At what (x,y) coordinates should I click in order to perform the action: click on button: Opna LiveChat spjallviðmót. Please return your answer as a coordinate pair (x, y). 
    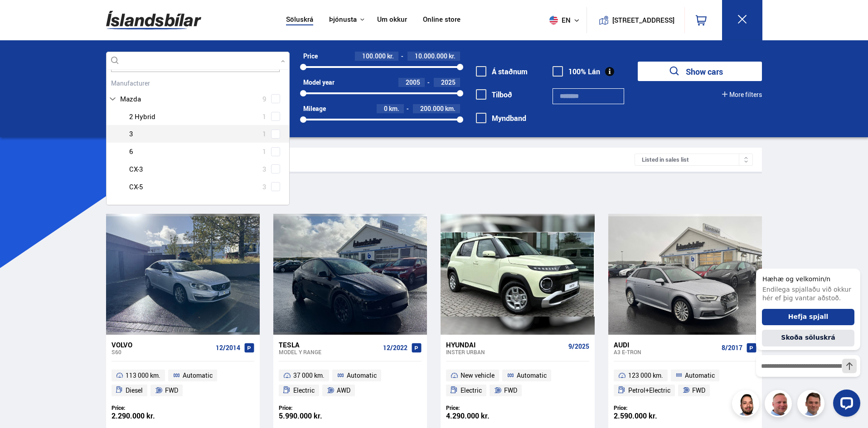
    Looking at the image, I should click on (98, 152).